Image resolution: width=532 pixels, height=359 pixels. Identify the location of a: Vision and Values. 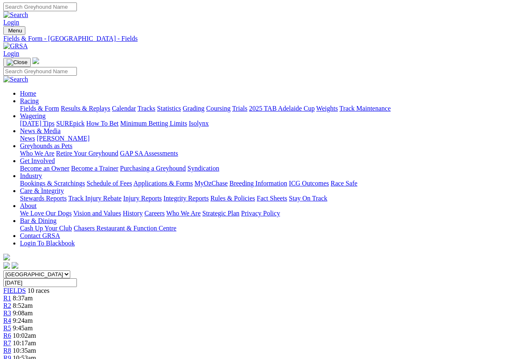
(97, 213).